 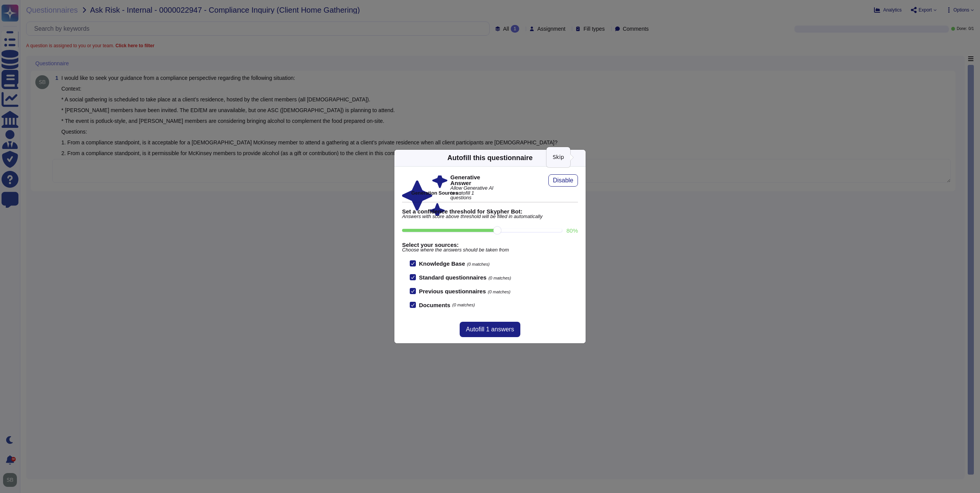 I want to click on b: Select your sources:, so click(x=490, y=245).